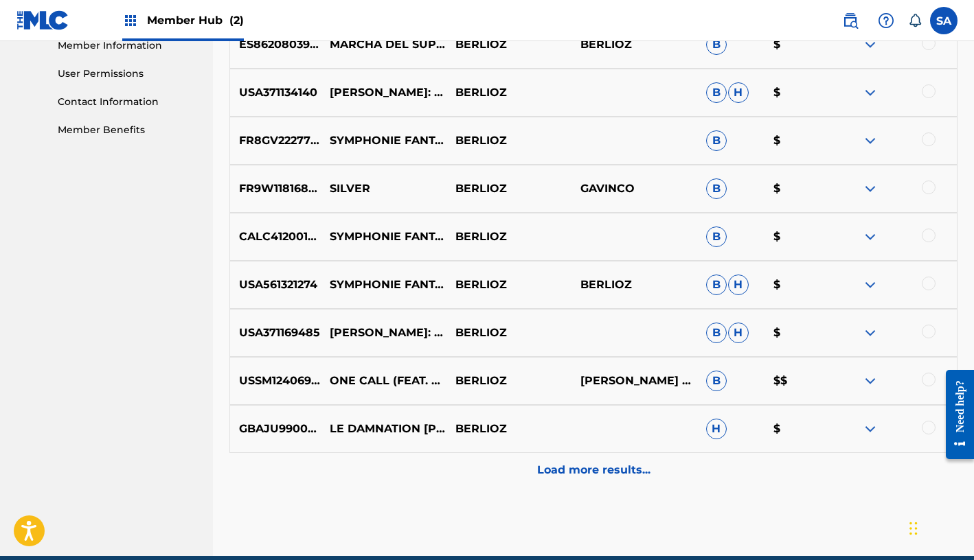  What do you see at coordinates (383, 285) in the screenshot?
I see `p: SYMPHONIE FANTASTIQUE, OP. 14 : REVERIES (DREAMS - PASSIONS)` at bounding box center [383, 285].